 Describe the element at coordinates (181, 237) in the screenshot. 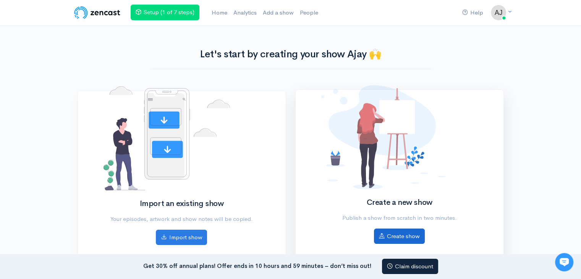

I see `a: Import show` at that location.